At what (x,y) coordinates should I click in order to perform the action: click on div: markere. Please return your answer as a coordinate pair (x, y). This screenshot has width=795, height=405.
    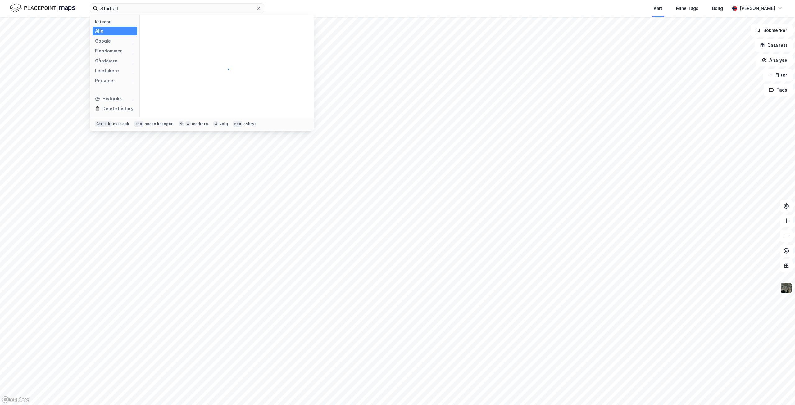
    Looking at the image, I should click on (200, 124).